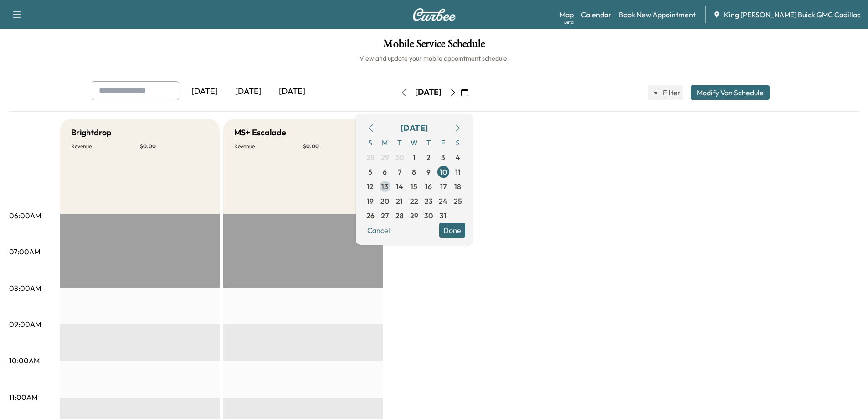 This screenshot has height=419, width=868. What do you see at coordinates (385, 187) in the screenshot?
I see `span: 13` at bounding box center [385, 187].